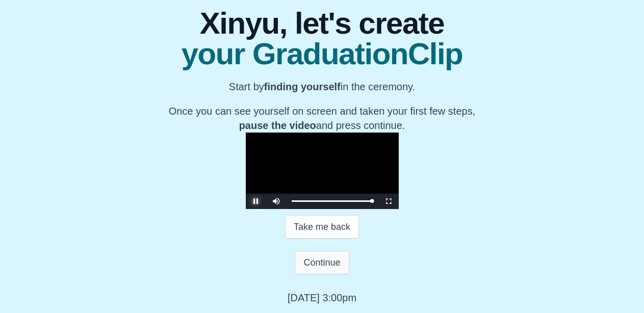 The image size is (644, 313). Describe the element at coordinates (302, 87) in the screenshot. I see `b: finding yourself` at that location.